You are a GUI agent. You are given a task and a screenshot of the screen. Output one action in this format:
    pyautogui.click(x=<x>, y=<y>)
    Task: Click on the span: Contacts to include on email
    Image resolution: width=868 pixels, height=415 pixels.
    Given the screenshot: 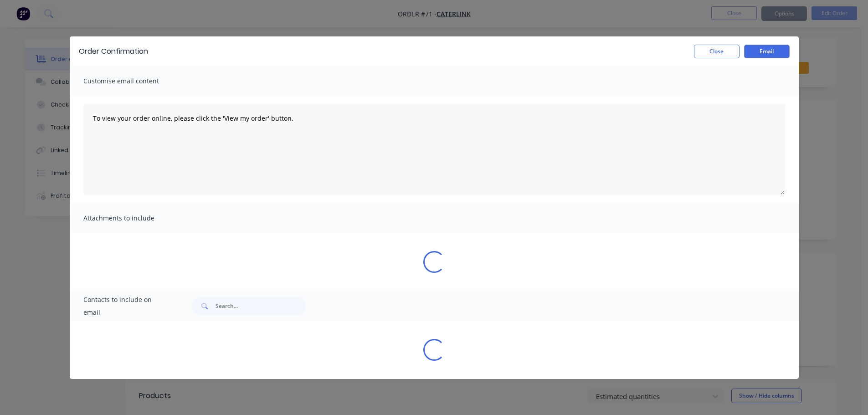 What is the action you would take?
    pyautogui.click(x=126, y=306)
    